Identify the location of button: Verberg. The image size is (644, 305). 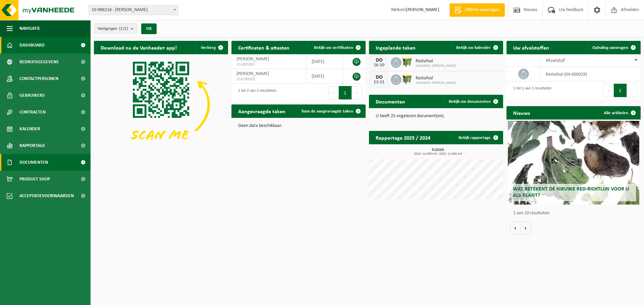
(211, 47).